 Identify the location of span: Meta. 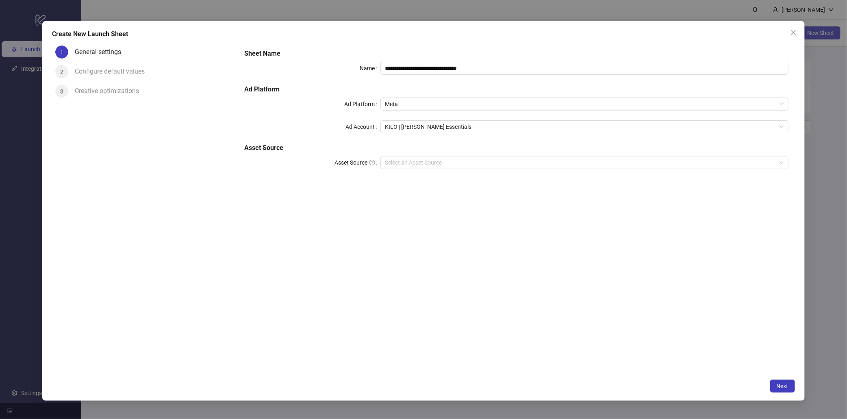
(585, 104).